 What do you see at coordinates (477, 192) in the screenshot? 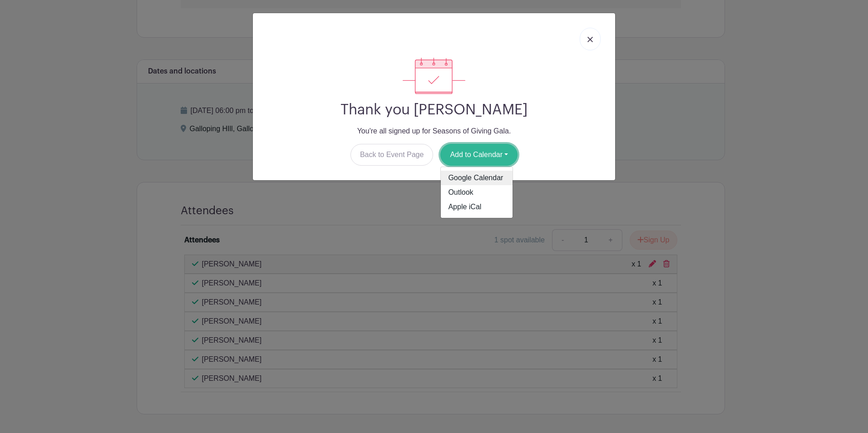
I see `a: Outlook` at bounding box center [477, 192].